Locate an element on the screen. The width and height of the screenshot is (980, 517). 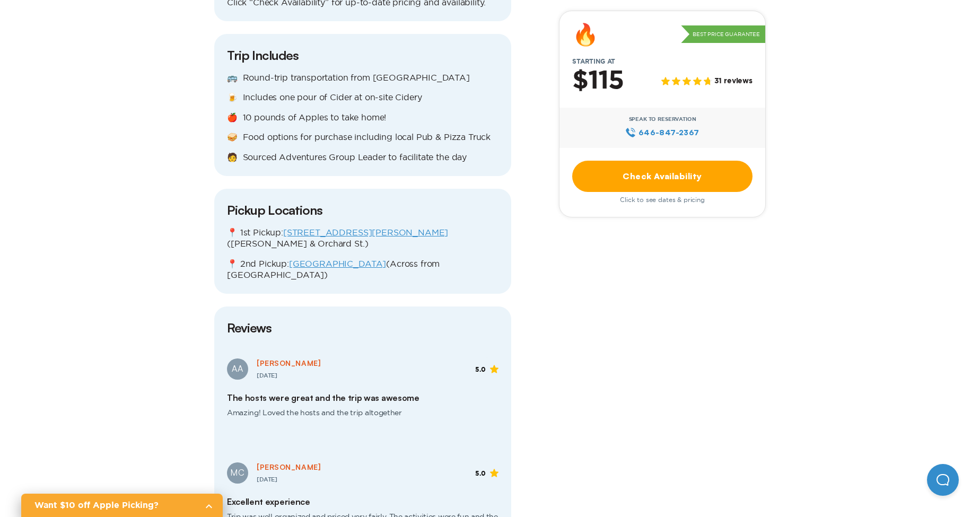
div: MC is located at coordinates (237, 473).